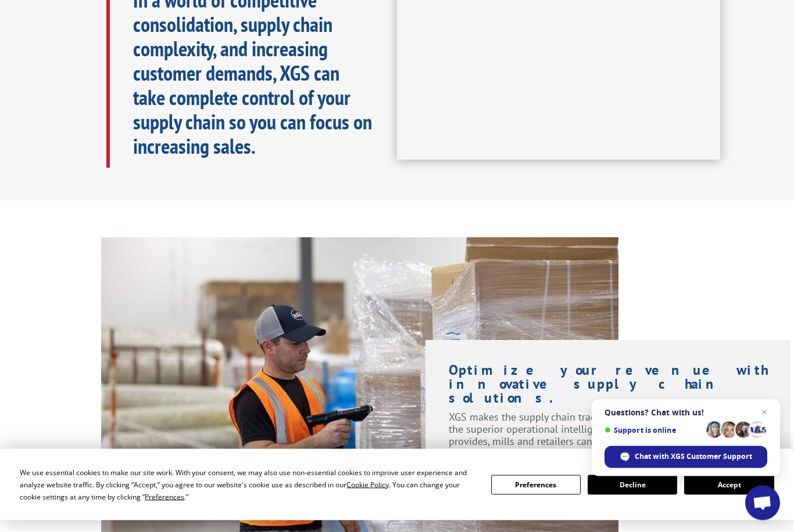 The width and height of the screenshot is (794, 532). What do you see at coordinates (686, 413) in the screenshot?
I see `span: Questions? Chat with us!` at bounding box center [686, 413].